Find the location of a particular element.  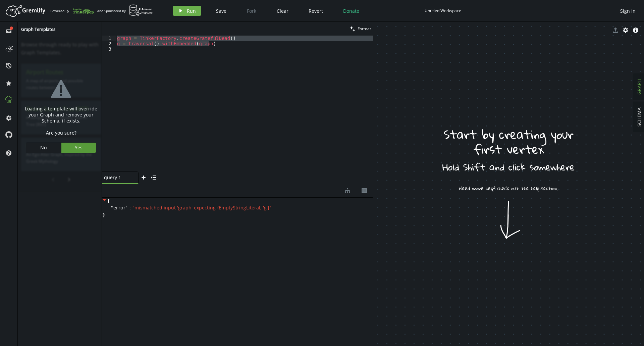

span: Run is located at coordinates (192, 10).